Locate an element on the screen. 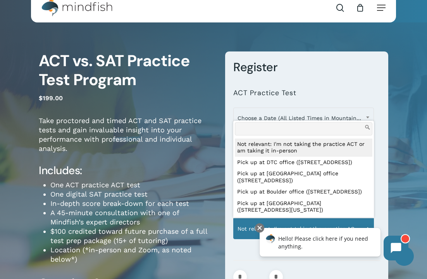 Image resolution: width=427 pixels, height=279 pixels. li: In-depth score break-down for each test is located at coordinates (132, 204).